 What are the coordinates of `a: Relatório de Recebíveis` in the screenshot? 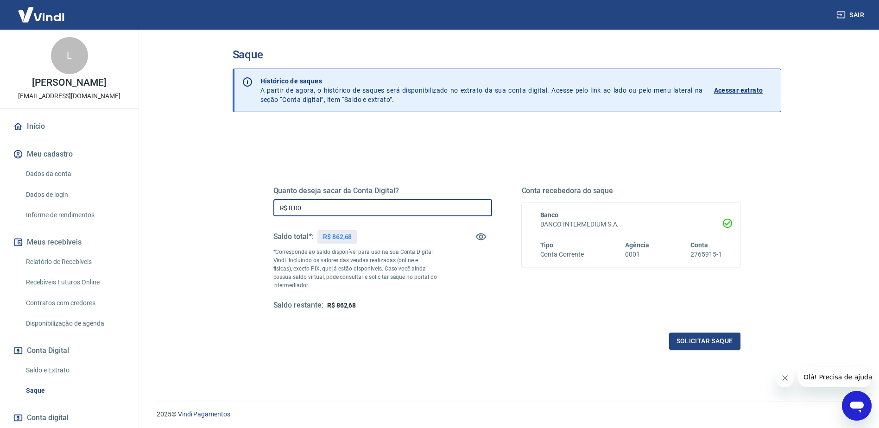 It's located at (75, 262).